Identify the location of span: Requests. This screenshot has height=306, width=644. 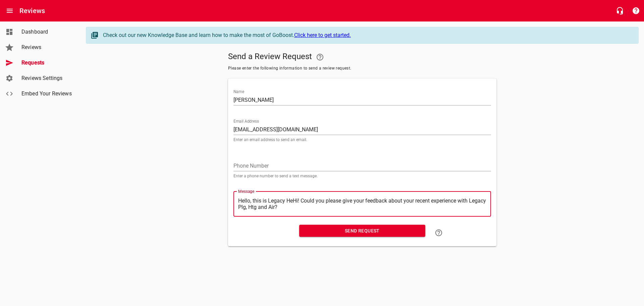
(47, 63).